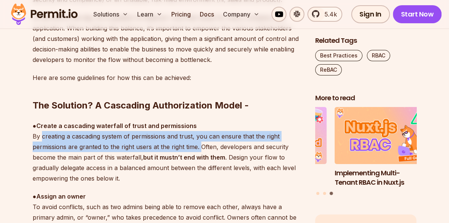 This screenshot has width=449, height=223. Describe the element at coordinates (385, 147) in the screenshot. I see `a: Implementing Multi-Tenant RBAC in Nuxt.jsImplementing Multi-Tenant RBAC in Nuxt.js` at that location.